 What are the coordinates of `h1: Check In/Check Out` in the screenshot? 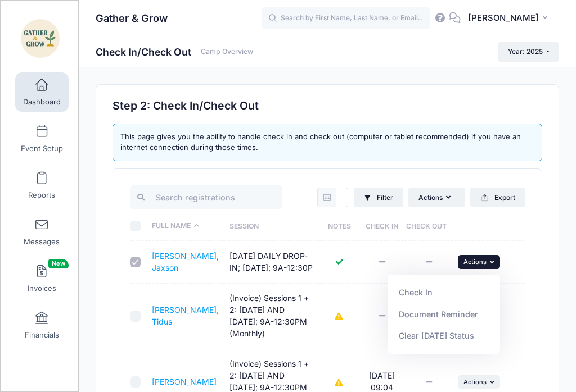 It's located at (174, 52).